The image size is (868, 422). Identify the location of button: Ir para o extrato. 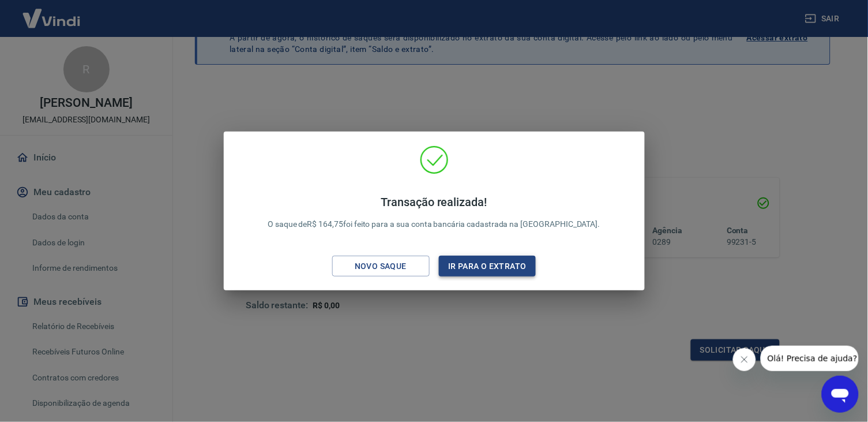
(487, 266).